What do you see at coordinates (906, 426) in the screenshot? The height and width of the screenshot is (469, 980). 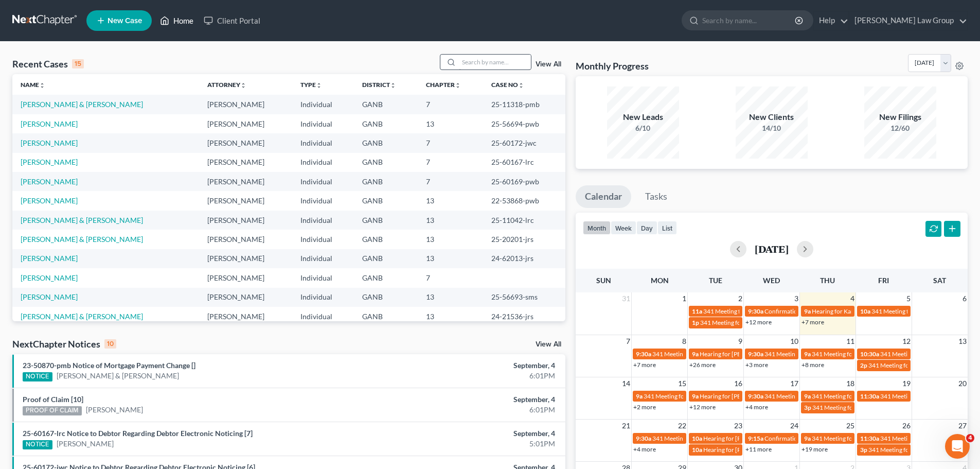 I see `span: 26` at bounding box center [906, 426].